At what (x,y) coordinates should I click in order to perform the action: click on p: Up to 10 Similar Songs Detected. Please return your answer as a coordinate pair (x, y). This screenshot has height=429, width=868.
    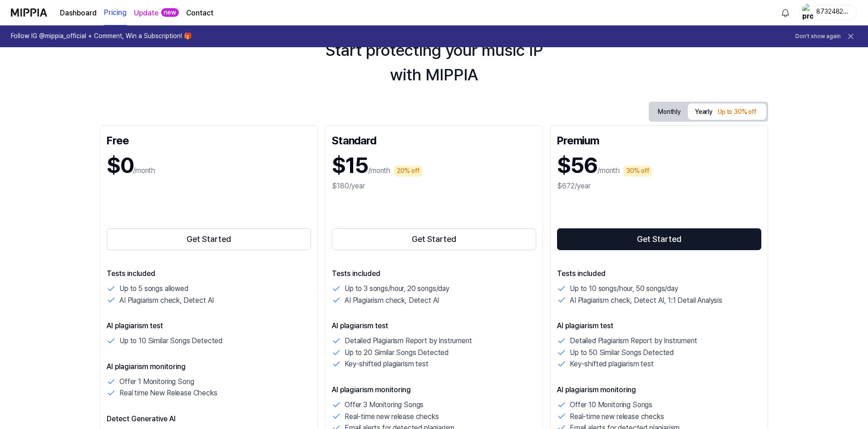
    Looking at the image, I should click on (171, 341).